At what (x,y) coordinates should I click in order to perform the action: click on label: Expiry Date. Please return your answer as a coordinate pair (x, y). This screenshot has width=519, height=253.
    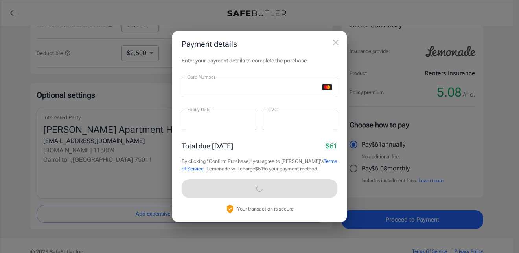
    Looking at the image, I should click on (199, 109).